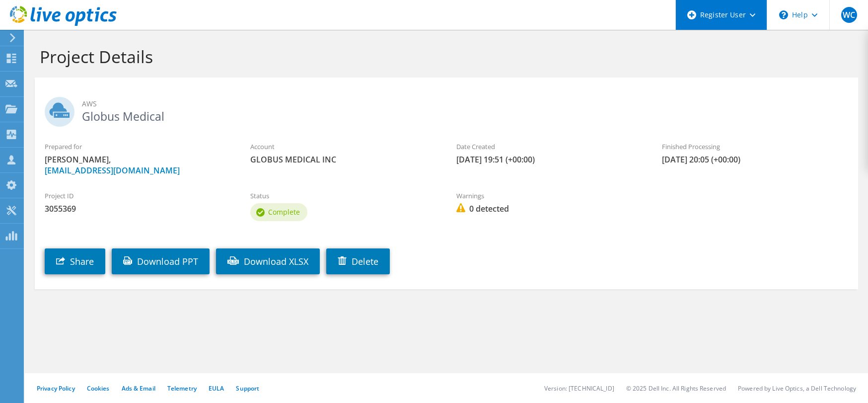 This screenshot has width=868, height=403. What do you see at coordinates (98, 388) in the screenshot?
I see `a: Cookies` at bounding box center [98, 388].